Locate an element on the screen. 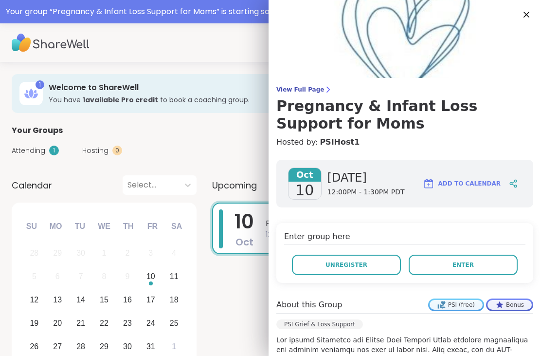  button: Enter is located at coordinates (464, 265).